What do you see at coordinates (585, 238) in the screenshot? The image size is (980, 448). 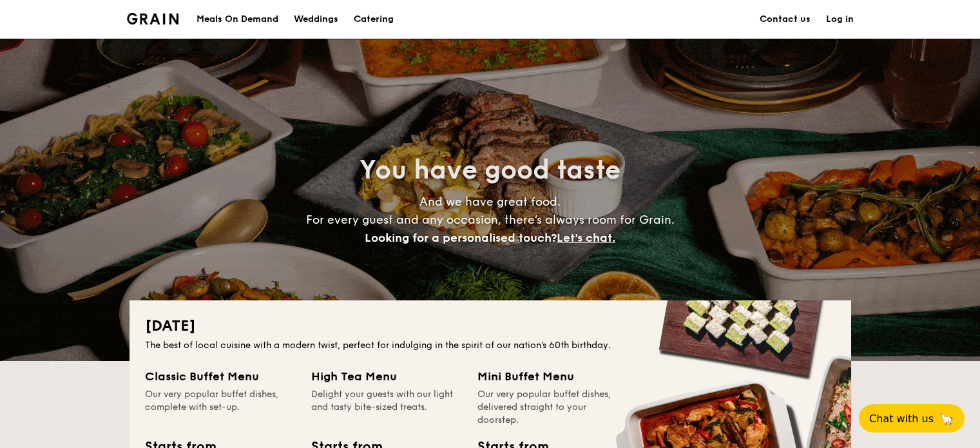 I see `span: Let's chat.` at bounding box center [585, 238].